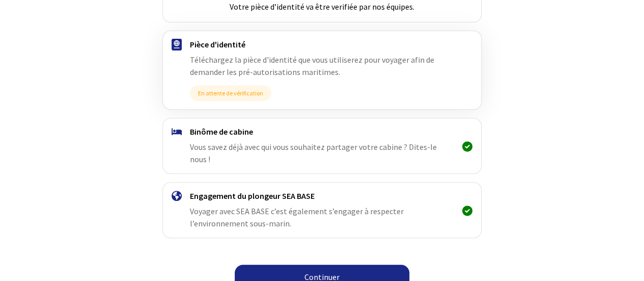 Image resolution: width=644 pixels, height=281 pixels. Describe the element at coordinates (297, 217) in the screenshot. I see `span: Voyager avec SEA BASE c’est également s’engager à respecter l’environnement sous-marin.` at that location.